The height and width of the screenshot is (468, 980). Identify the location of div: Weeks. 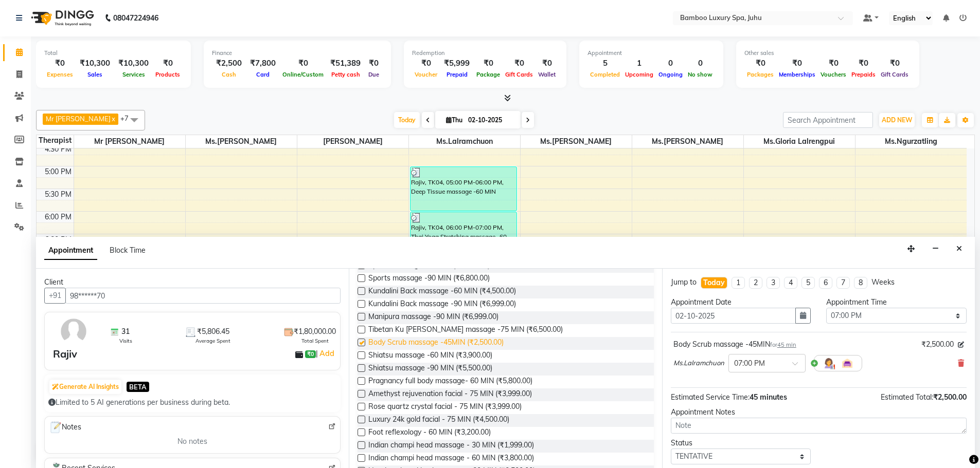
(883, 282).